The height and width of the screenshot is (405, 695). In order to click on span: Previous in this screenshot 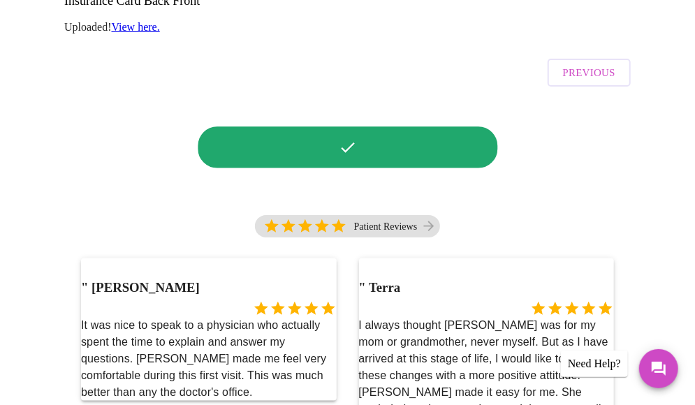, I will do `click(589, 73)`.